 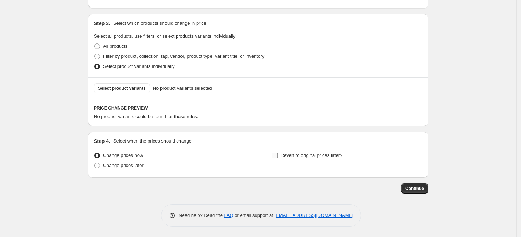 What do you see at coordinates (102, 141) in the screenshot?
I see `h2: Step 4.` at bounding box center [102, 141].